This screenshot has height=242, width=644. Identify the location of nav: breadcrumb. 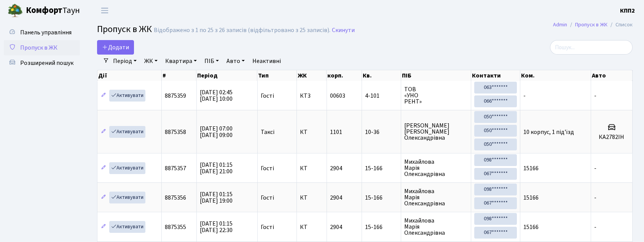
(592, 25).